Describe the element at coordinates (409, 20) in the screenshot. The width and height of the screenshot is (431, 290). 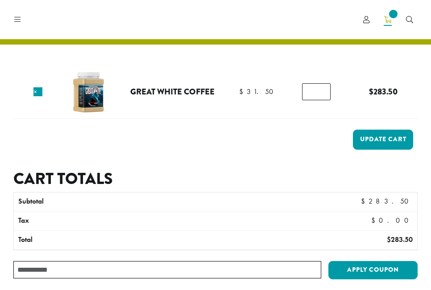
I see `a: Search` at that location.